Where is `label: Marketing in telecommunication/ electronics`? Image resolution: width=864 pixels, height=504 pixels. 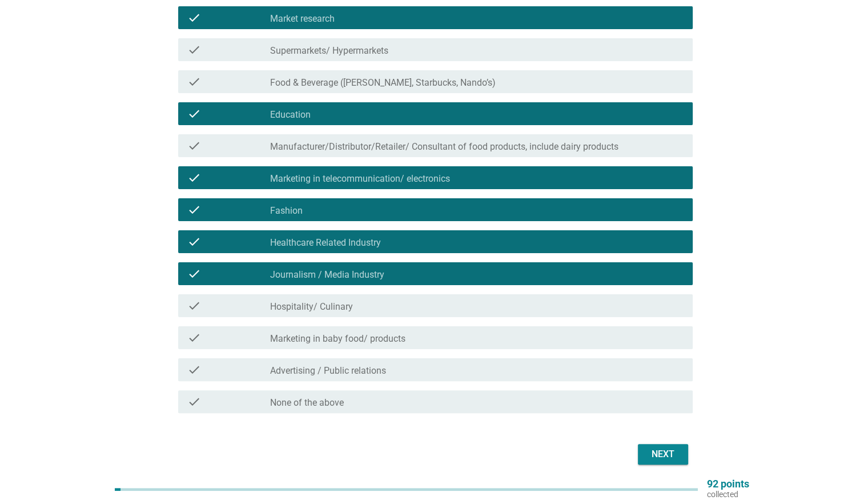
label: Marketing in telecommunication/ electronics is located at coordinates (360, 178).